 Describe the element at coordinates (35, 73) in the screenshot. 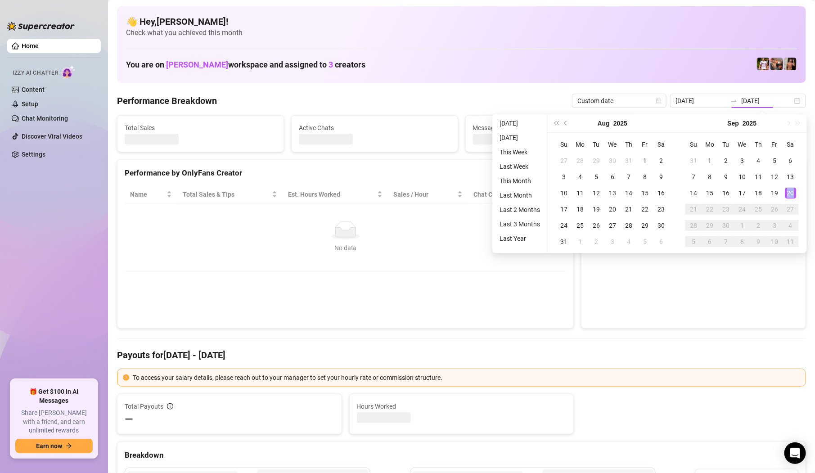

I see `span: Izzy AI Chatter` at that location.